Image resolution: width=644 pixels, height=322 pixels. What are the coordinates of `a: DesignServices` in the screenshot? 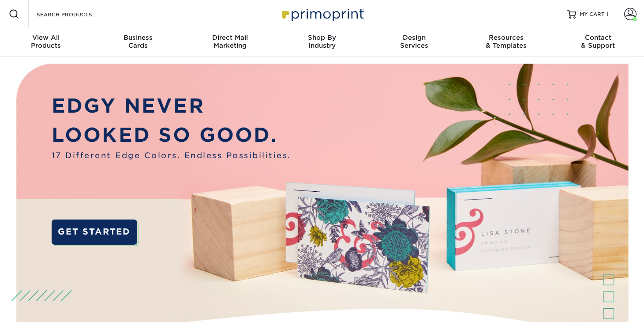 It's located at (414, 43).